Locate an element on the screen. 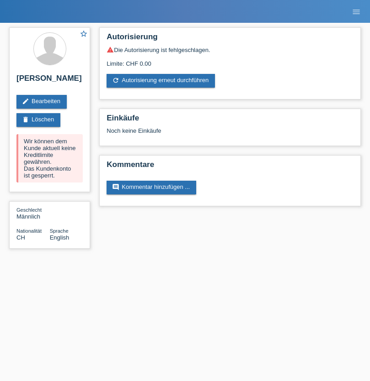  div: Wir können dem Kunde aktuell keine Kreditlimite gewähren. Das Kundenkonto ist gesperrt. is located at coordinates (49, 159).